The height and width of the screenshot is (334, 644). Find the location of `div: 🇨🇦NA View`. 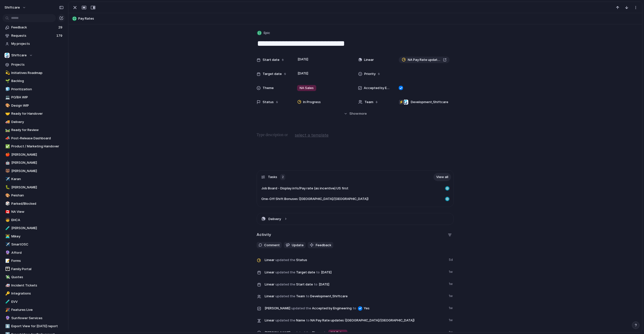

div: 🇨🇦NA View is located at coordinates (34, 212).